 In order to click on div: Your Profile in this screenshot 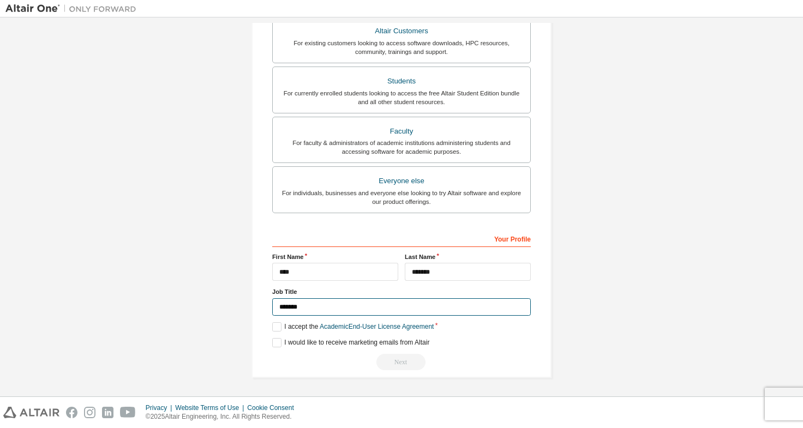, I will do `click(402, 239)`.